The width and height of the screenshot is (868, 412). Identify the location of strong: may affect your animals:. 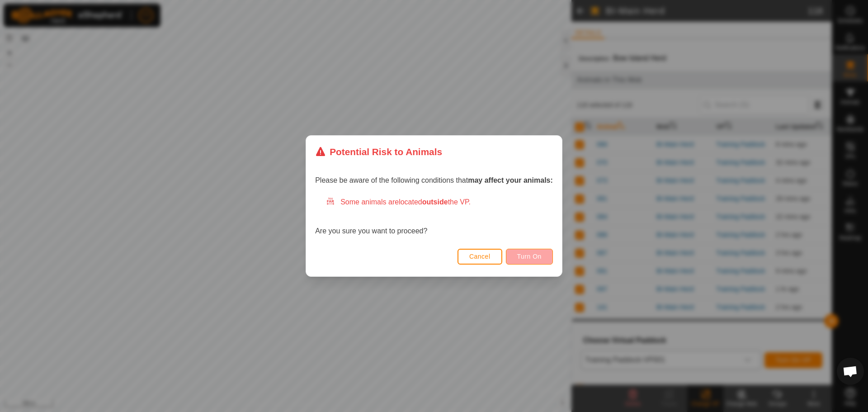
(510, 180).